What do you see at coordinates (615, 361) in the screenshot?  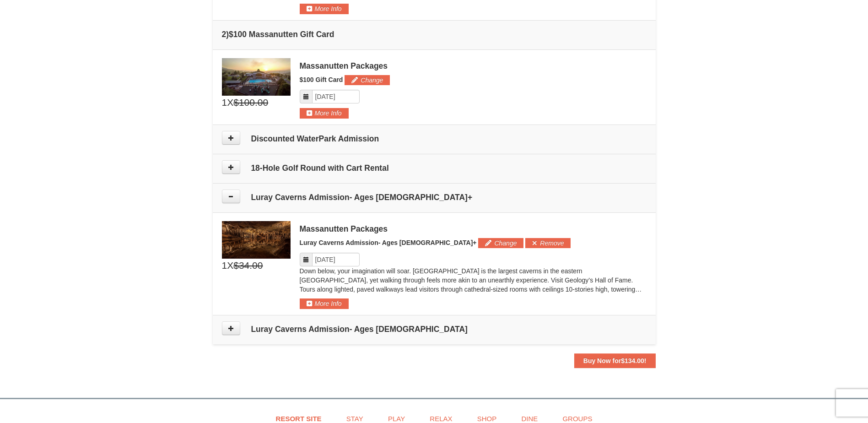 I see `button: Buy Now for$134.00!` at bounding box center [615, 361].